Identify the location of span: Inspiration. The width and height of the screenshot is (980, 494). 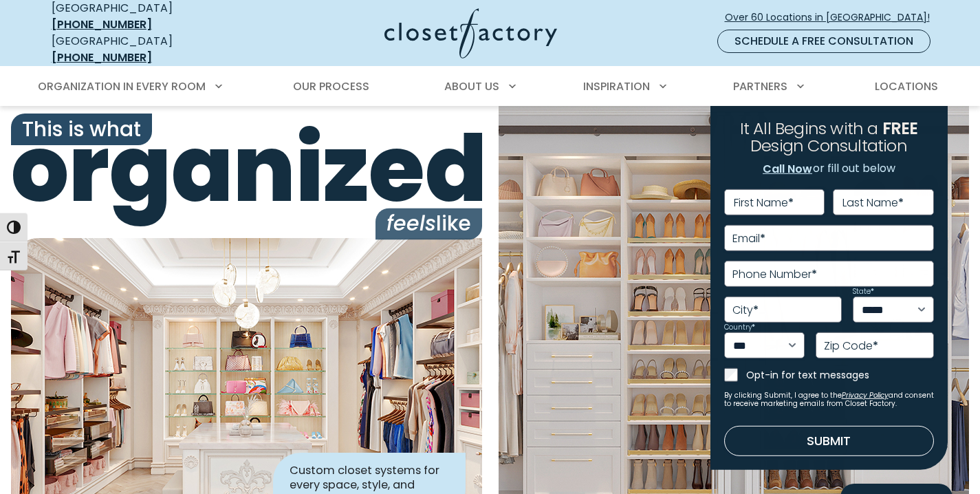
(617, 86).